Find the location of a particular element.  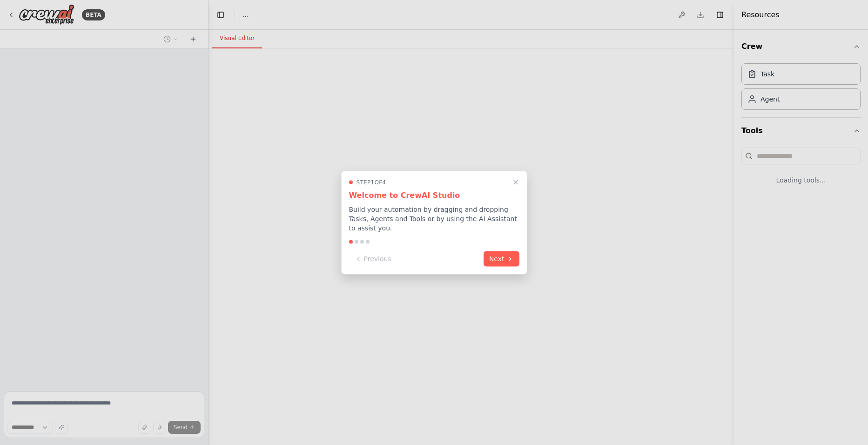

button: Previous is located at coordinates (373, 259).